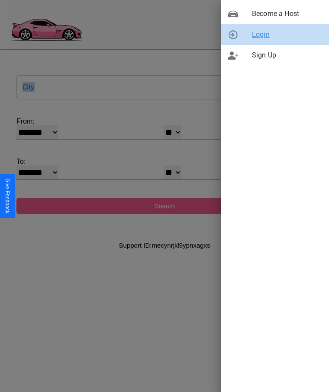 This screenshot has width=329, height=392. Describe the element at coordinates (275, 35) in the screenshot. I see `div: Login` at that location.